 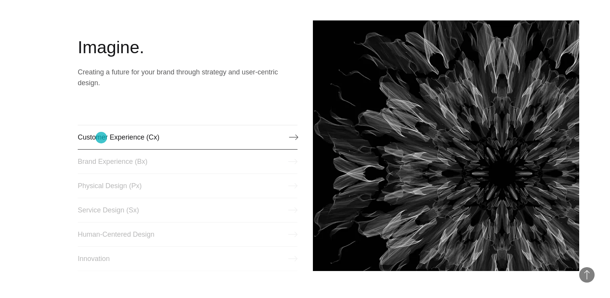 I want to click on a: Service Design (Sx), so click(x=188, y=210).